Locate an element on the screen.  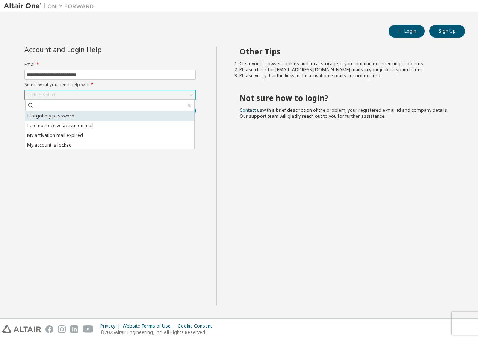
p: © 2025 Altair Engineering, Inc. All Rights Reserved. is located at coordinates (158, 332).